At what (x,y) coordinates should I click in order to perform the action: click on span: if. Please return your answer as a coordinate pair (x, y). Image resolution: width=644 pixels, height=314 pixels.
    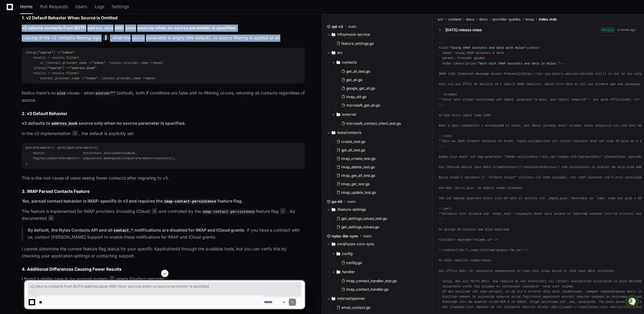
    Looking at the image, I should click on (37, 68).